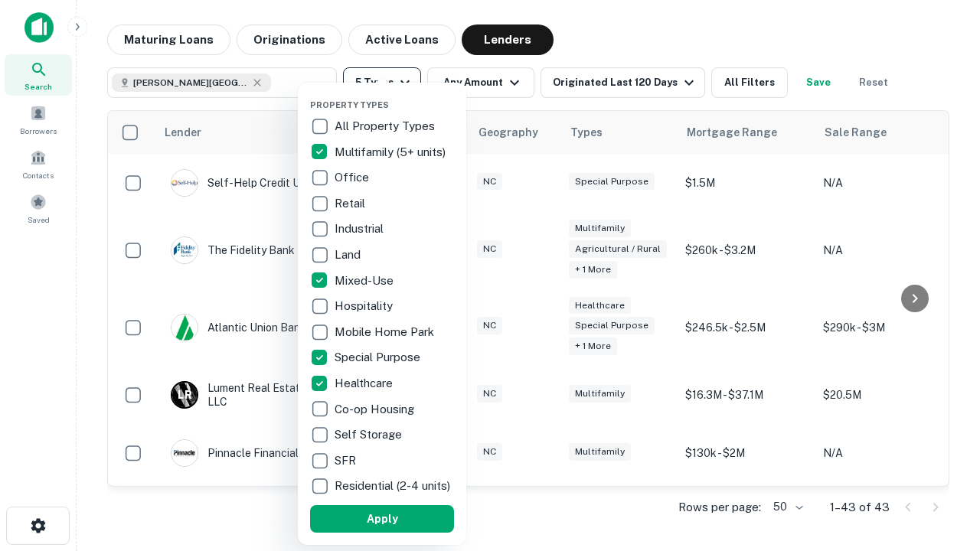 This screenshot has width=980, height=551. I want to click on p: Residential (2-4 units), so click(393, 486).